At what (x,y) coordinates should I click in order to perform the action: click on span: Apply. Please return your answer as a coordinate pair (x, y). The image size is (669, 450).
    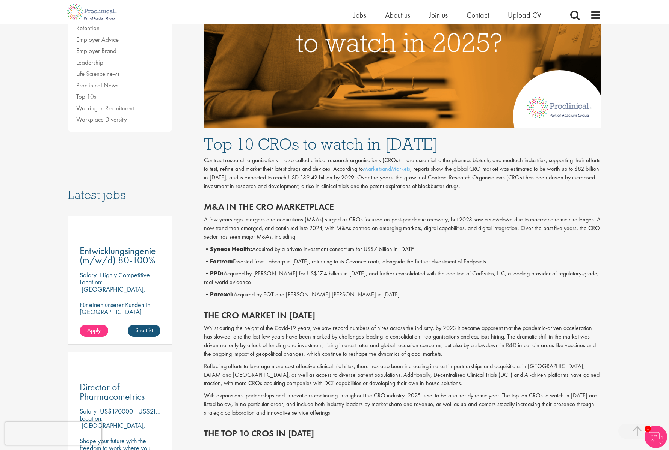
    Looking at the image, I should click on (94, 330).